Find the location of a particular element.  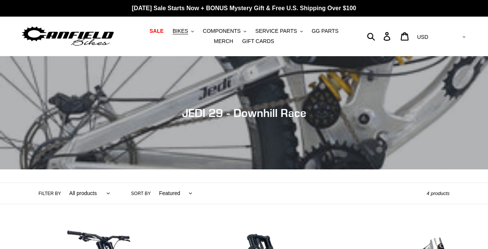

span: 4 products is located at coordinates (438, 193).